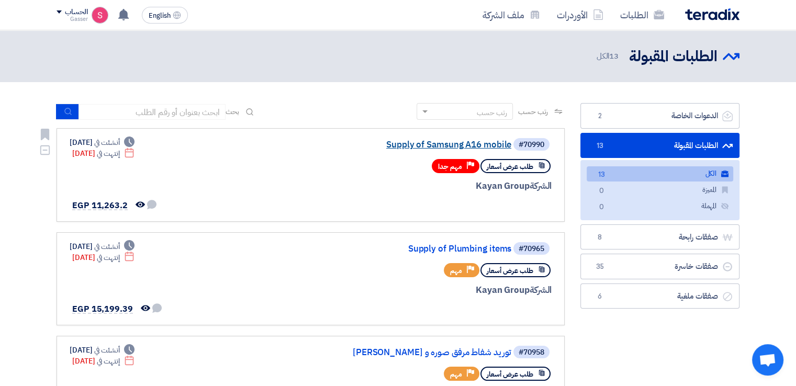 The height and width of the screenshot is (386, 796). Describe the element at coordinates (712, 14) in the screenshot. I see `img: Teradix logo` at that location.